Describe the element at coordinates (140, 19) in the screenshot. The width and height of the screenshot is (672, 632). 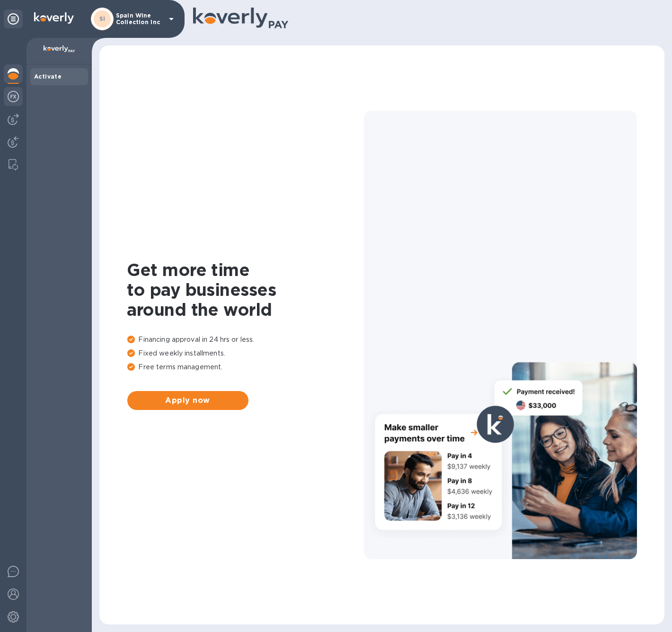
I see `p: Spain Wine Collection Inc` at that location.